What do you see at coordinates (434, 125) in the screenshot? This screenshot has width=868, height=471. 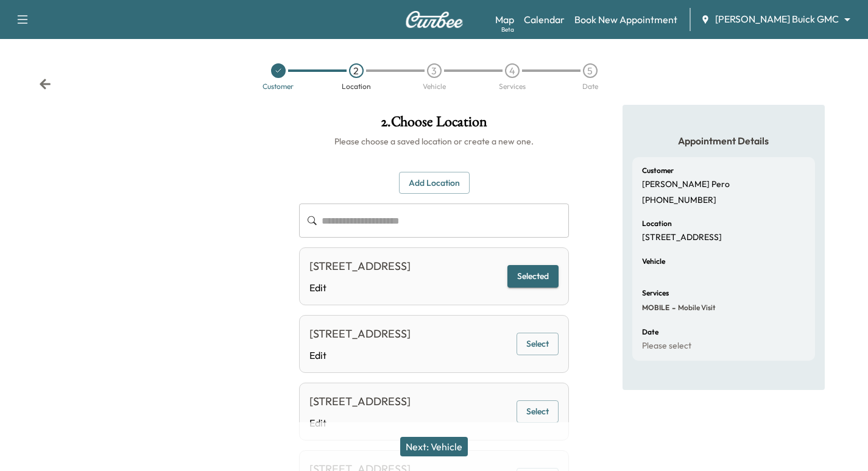 I see `h1: 2 . Choose Location` at bounding box center [434, 125].